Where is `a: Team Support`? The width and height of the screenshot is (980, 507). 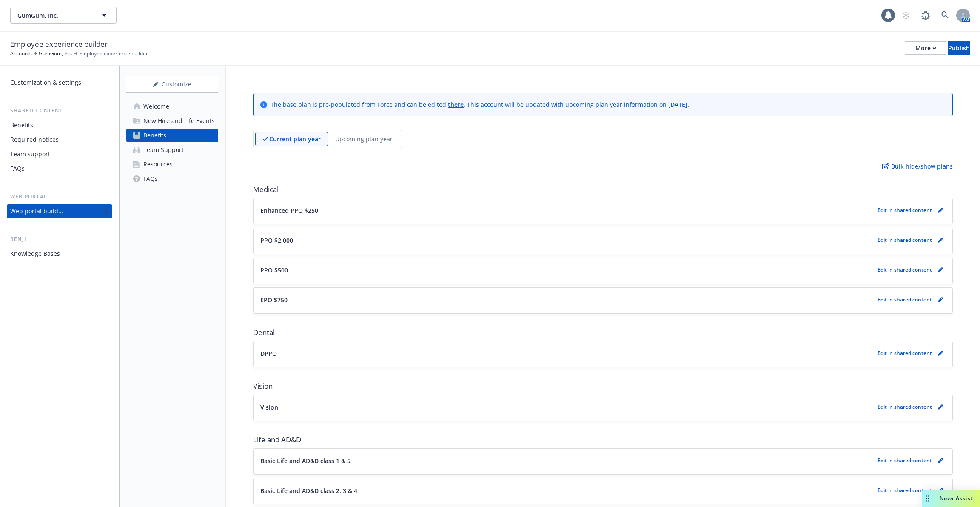 a: Team Support is located at coordinates (173, 150).